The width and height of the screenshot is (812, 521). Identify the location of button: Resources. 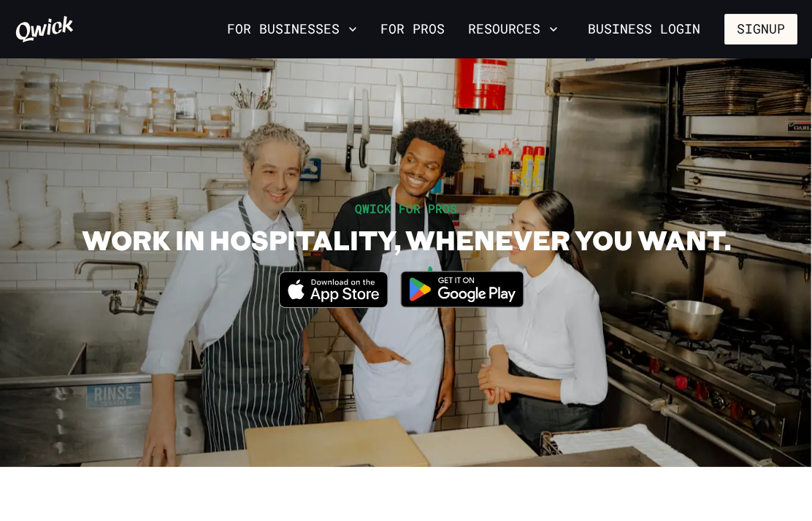
(513, 29).